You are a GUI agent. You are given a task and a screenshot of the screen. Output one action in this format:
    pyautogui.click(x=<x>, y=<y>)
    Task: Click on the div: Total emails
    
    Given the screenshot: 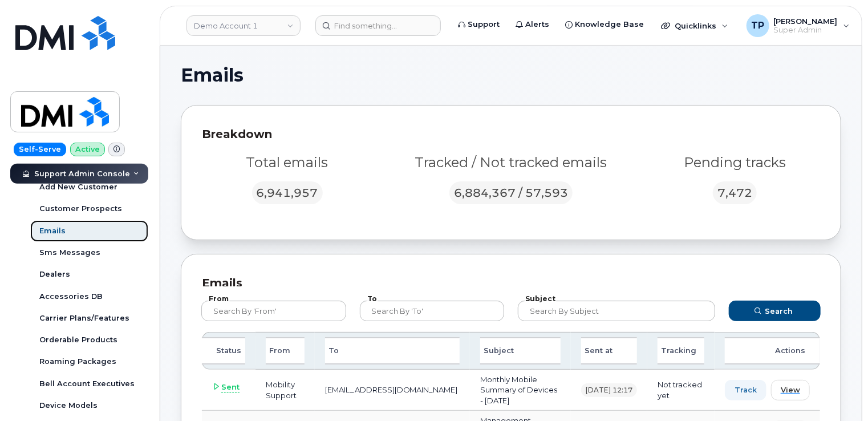 What is the action you would take?
    pyautogui.click(x=287, y=162)
    